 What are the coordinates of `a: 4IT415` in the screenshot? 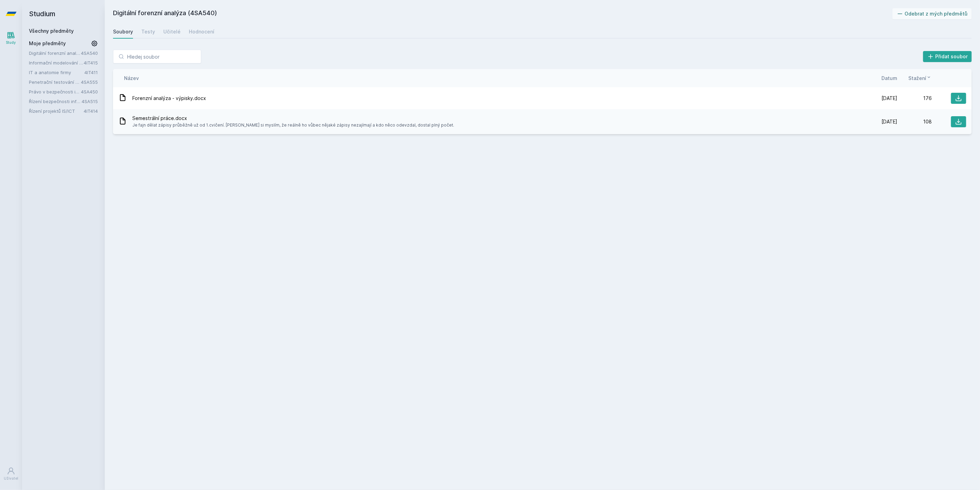 It's located at (91, 63).